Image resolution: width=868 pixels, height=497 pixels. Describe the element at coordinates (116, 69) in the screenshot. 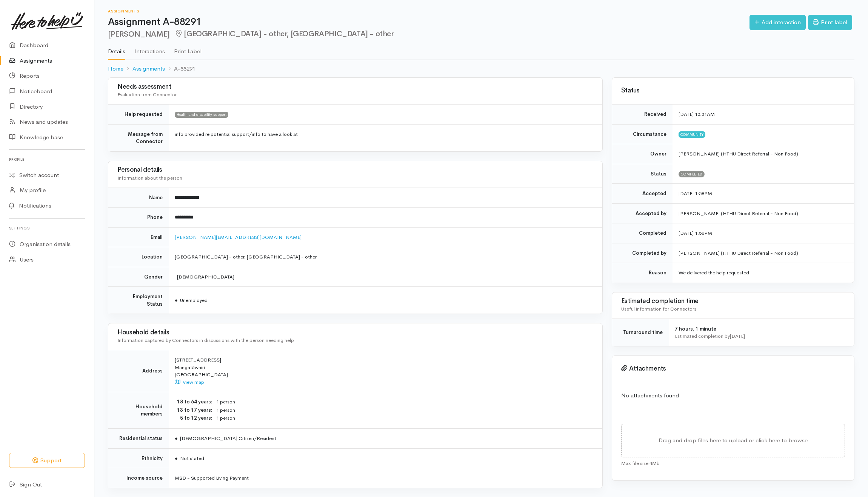

I see `a: Home` at that location.